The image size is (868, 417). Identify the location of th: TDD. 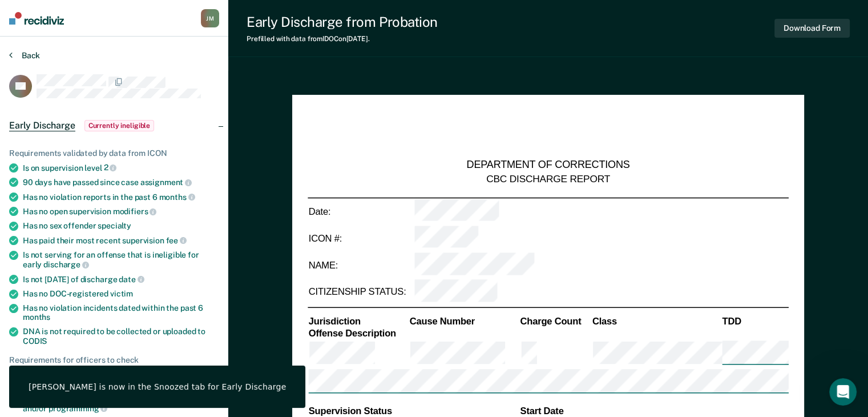
(755, 321).